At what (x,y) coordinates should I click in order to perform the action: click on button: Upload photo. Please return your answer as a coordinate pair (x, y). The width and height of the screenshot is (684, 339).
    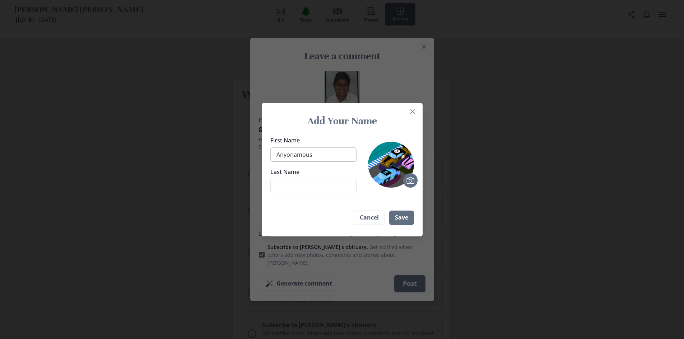
    Looking at the image, I should click on (411, 181).